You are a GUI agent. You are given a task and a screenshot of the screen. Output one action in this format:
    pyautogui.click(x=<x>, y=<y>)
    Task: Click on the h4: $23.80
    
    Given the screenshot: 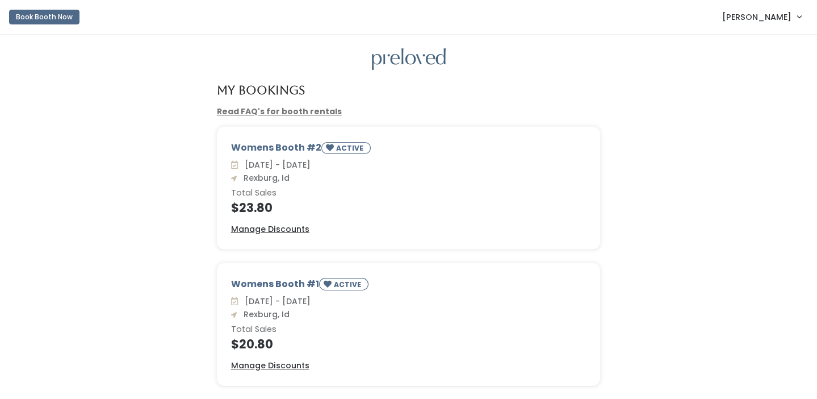 What is the action you would take?
    pyautogui.click(x=409, y=207)
    